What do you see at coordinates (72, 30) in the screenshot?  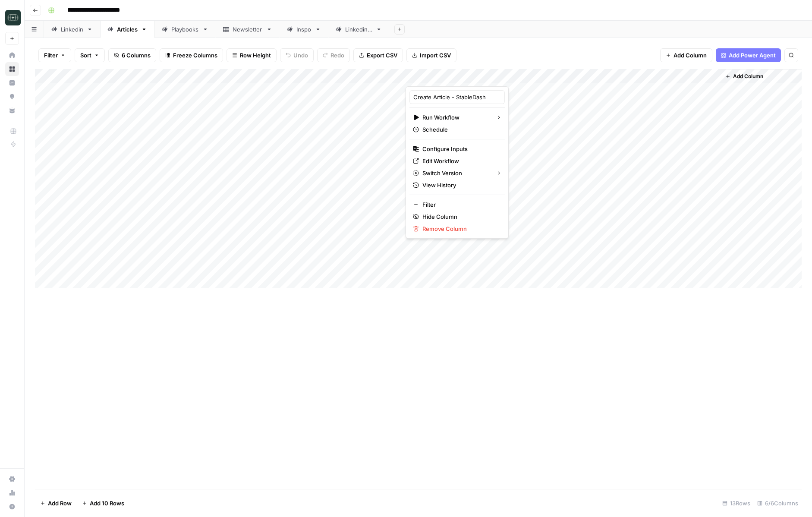 I see `a: Linkedin` at bounding box center [72, 30].